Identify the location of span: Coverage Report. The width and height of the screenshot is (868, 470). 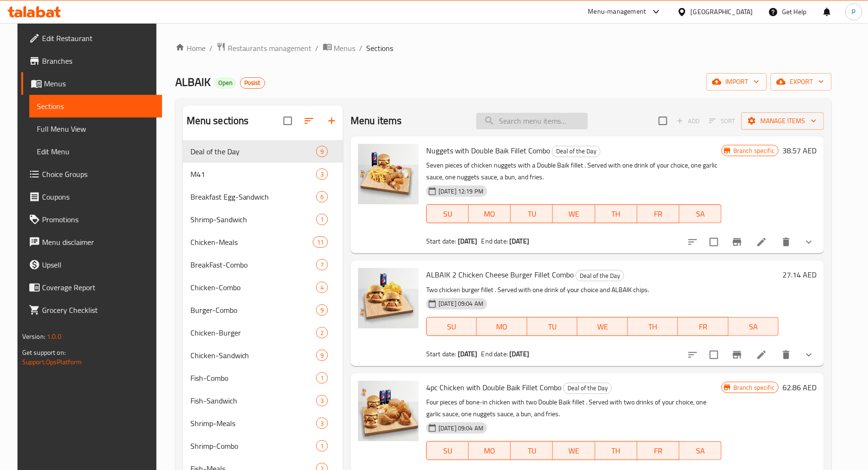
(98, 288).